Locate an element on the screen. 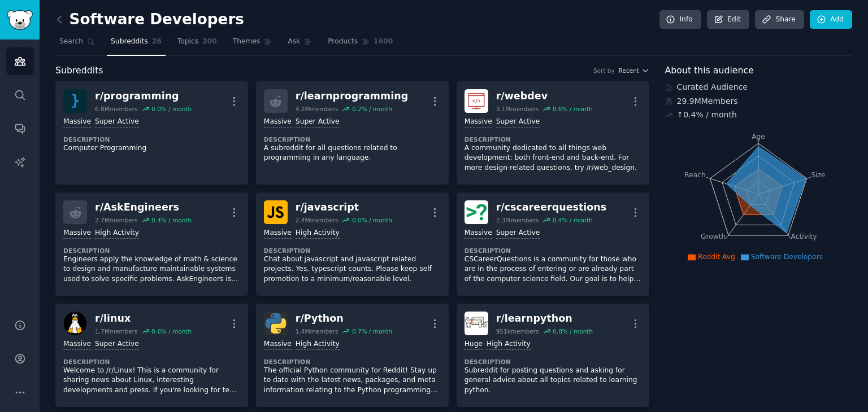 This screenshot has height=412, width=868. tspan: Activity is located at coordinates (804, 236).